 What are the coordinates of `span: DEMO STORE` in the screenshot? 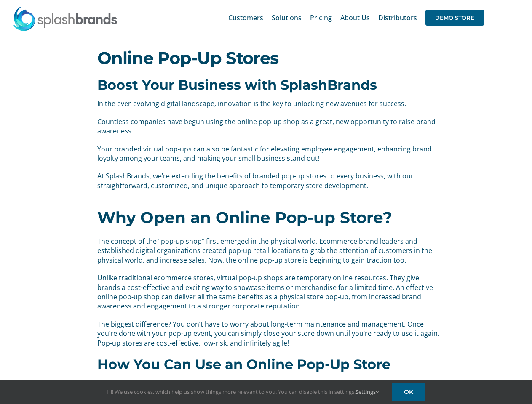 It's located at (454, 18).